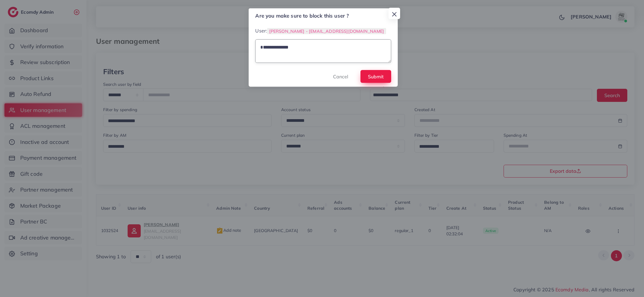  Describe the element at coordinates (394, 13) in the screenshot. I see `button: Close` at that location.